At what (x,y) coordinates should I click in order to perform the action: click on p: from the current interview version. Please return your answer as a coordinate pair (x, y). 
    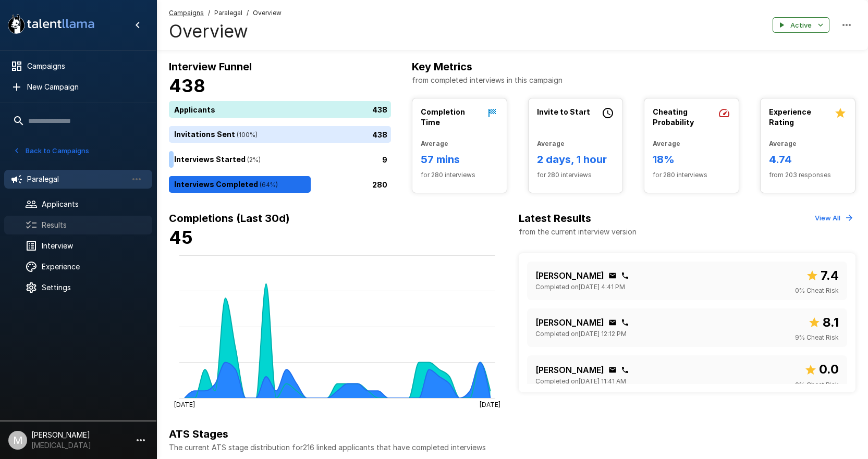
    Looking at the image, I should click on (577, 231).